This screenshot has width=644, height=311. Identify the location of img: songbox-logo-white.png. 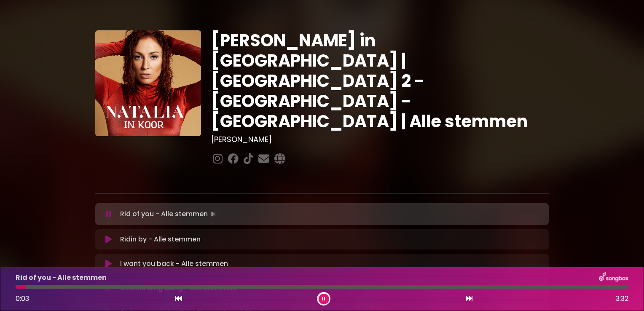
(614, 277).